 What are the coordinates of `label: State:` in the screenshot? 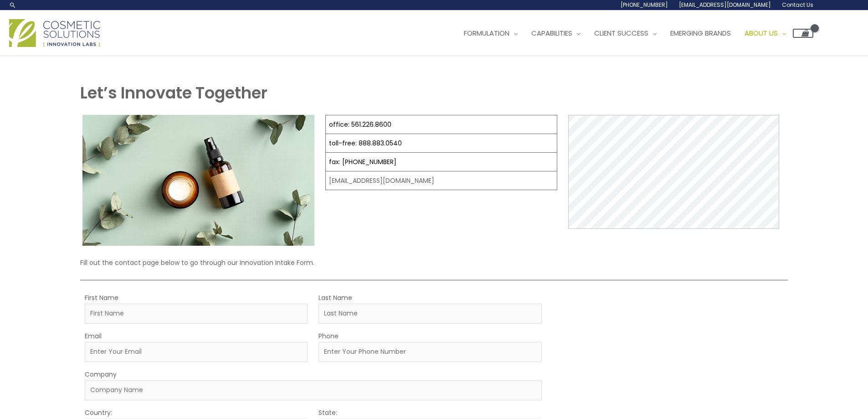 It's located at (328, 413).